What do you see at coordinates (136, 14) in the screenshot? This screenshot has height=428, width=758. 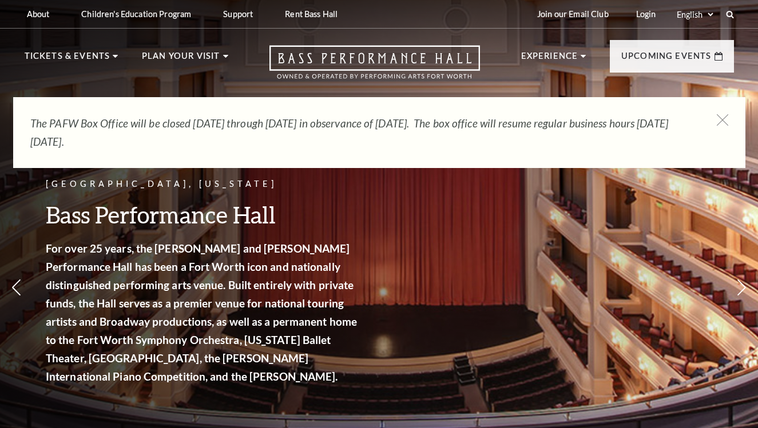 I see `p: Children's Education Program` at bounding box center [136, 14].